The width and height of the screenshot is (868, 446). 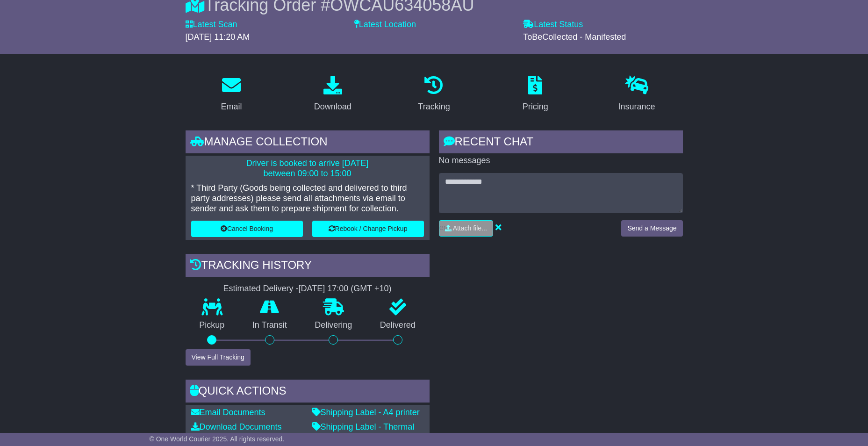 I want to click on button: Send a Message, so click(x=652, y=228).